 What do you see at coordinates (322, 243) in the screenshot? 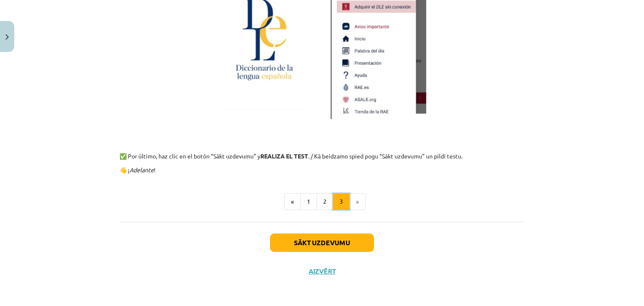
I see `button: Sākt uzdevumu` at bounding box center [322, 243].